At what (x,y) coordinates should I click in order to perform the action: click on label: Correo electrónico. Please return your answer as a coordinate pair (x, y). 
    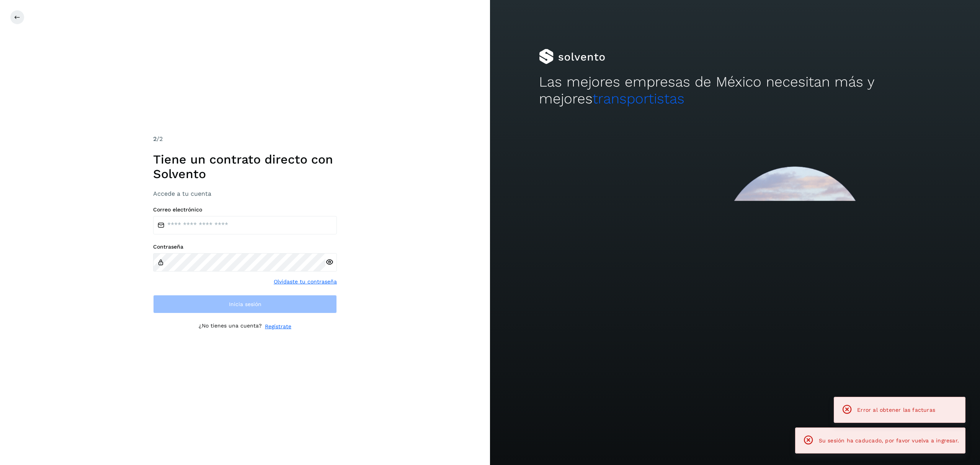
    Looking at the image, I should click on (245, 210).